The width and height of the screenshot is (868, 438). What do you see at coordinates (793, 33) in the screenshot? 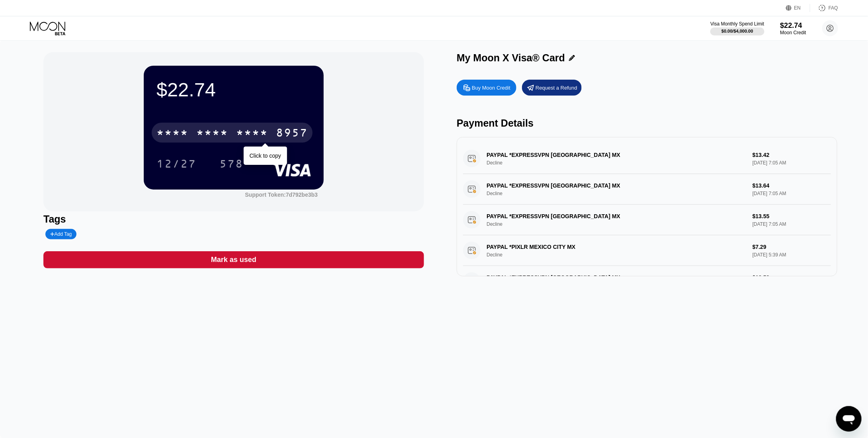
I see `div: Moon Credit` at bounding box center [793, 33].